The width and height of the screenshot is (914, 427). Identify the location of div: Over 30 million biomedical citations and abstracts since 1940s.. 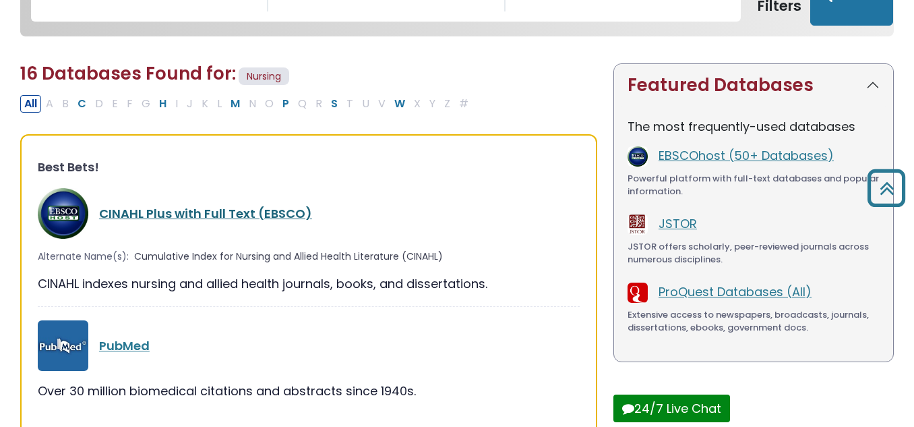
(309, 390).